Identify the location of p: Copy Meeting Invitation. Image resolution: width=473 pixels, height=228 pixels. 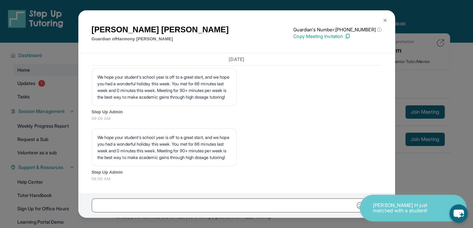
(337, 36).